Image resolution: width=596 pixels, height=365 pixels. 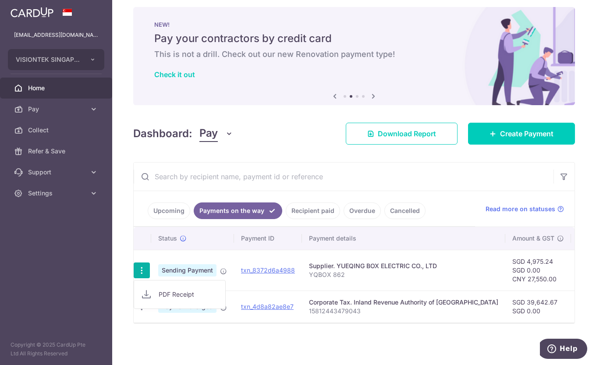 I want to click on span: Amount & GST, so click(x=534, y=239).